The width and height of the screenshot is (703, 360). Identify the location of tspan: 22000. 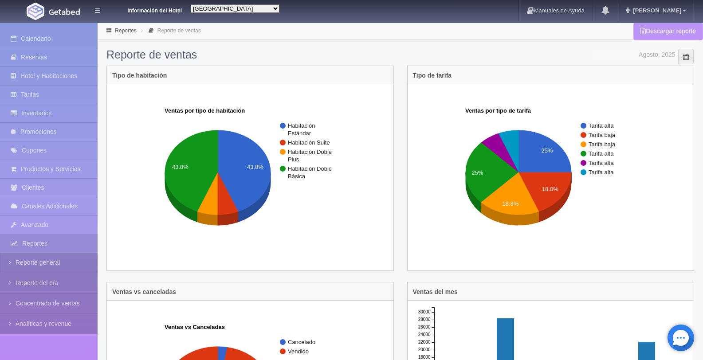
(424, 342).